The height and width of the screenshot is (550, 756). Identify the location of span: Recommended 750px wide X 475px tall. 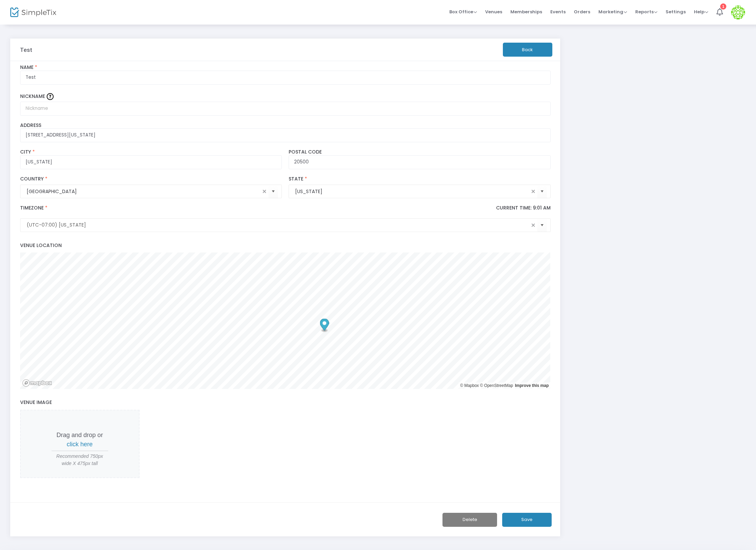
(80, 460).